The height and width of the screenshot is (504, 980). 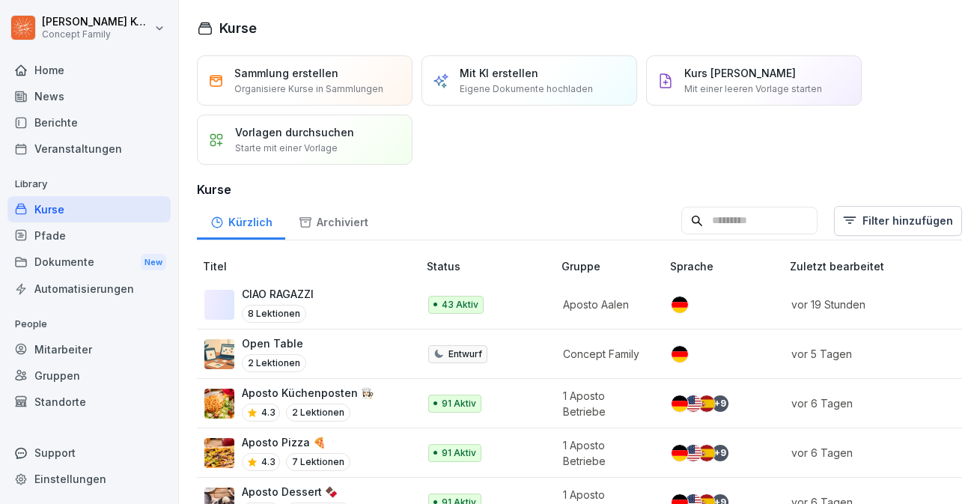 I want to click on p: Sammlung erstellen, so click(x=286, y=73).